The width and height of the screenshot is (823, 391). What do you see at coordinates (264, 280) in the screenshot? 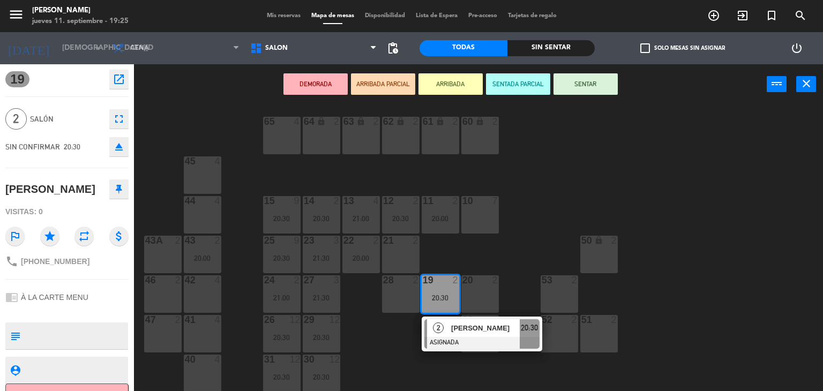
I see `div: 24` at bounding box center [264, 280].